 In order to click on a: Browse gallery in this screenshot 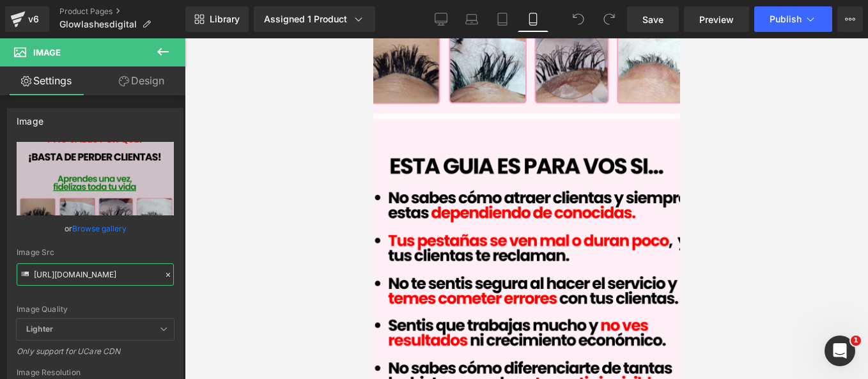, I will do `click(99, 228)`.